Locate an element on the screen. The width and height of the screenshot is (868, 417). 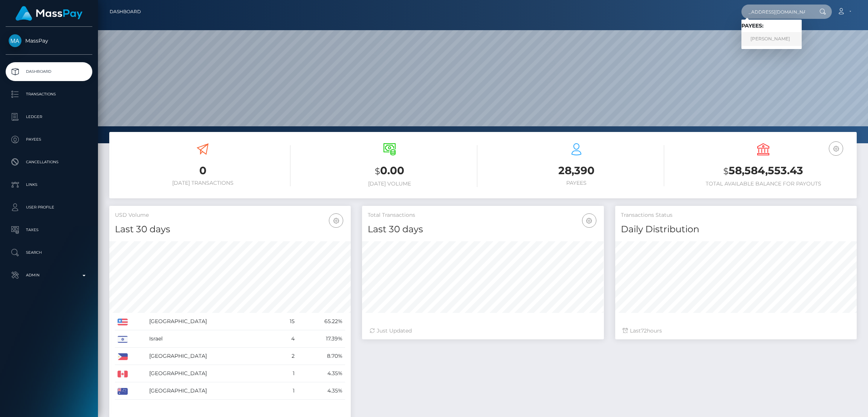
input: Search... is located at coordinates (776, 12).